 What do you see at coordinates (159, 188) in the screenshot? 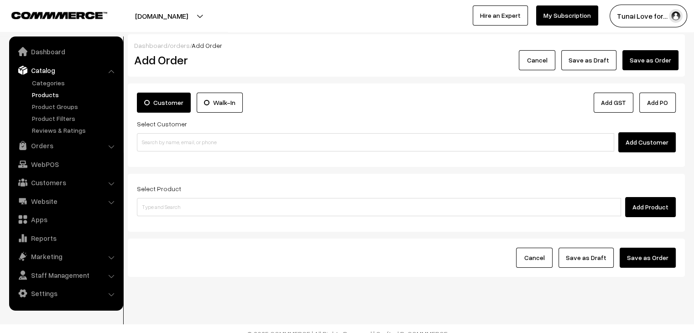
I see `label: Select Product` at bounding box center [159, 188].